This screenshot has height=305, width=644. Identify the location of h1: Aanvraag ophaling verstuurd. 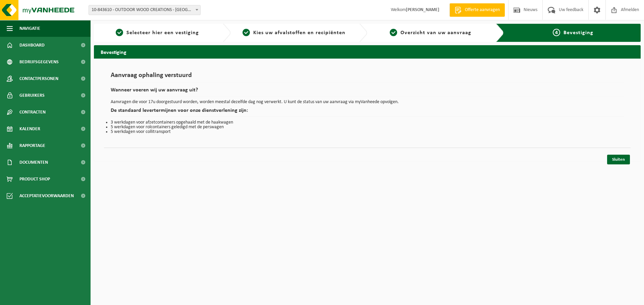
(367, 77).